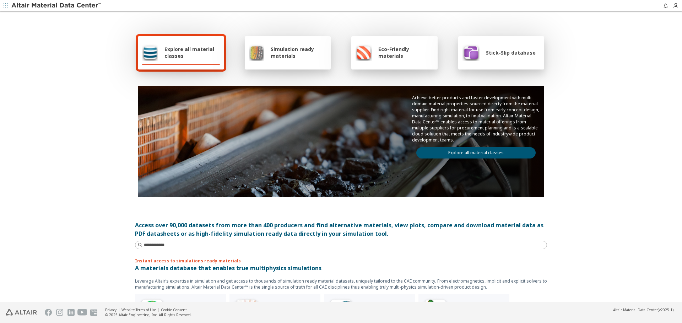 This screenshot has width=682, height=323. Describe the element at coordinates (150, 53) in the screenshot. I see `img: Explore all material classes` at that location.